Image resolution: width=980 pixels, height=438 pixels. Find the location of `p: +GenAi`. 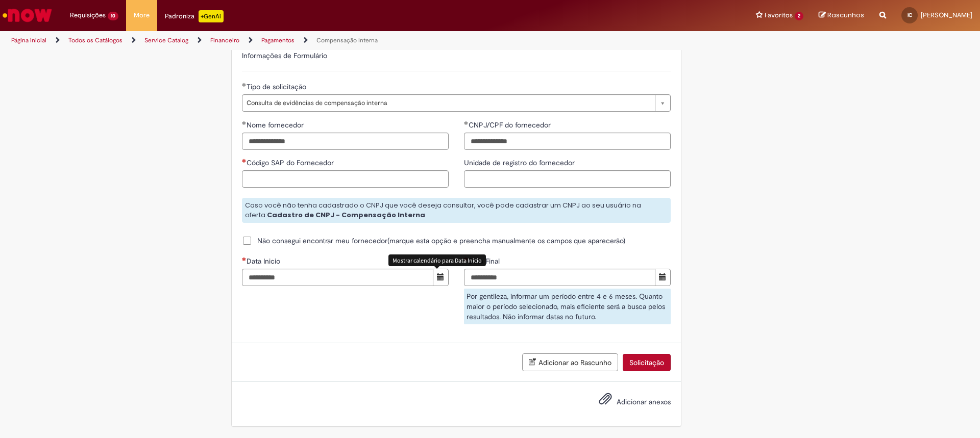

p: +GenAi is located at coordinates (211, 16).